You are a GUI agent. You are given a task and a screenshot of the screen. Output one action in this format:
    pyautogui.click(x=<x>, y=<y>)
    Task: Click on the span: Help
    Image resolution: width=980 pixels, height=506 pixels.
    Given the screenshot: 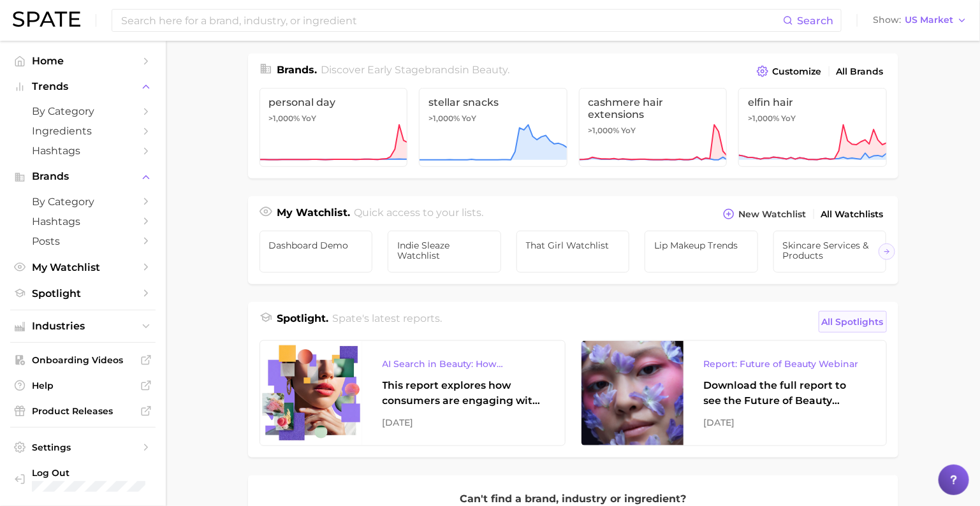 What is the action you would take?
    pyautogui.click(x=83, y=386)
    